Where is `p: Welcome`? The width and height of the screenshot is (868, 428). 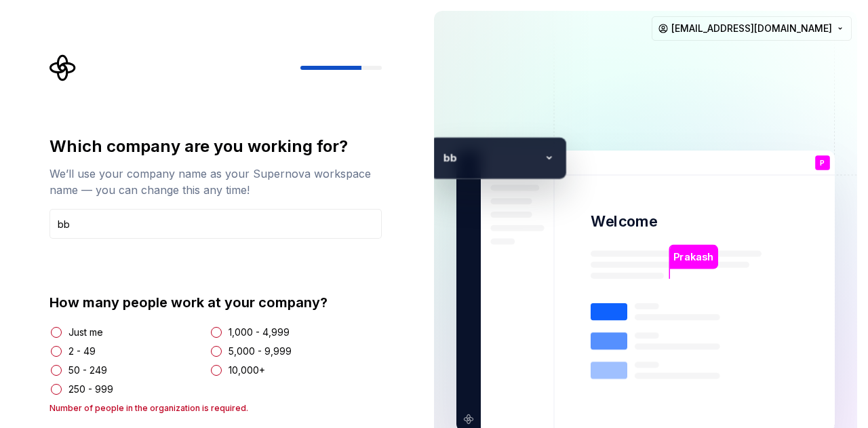
p: Welcome is located at coordinates (624, 221).